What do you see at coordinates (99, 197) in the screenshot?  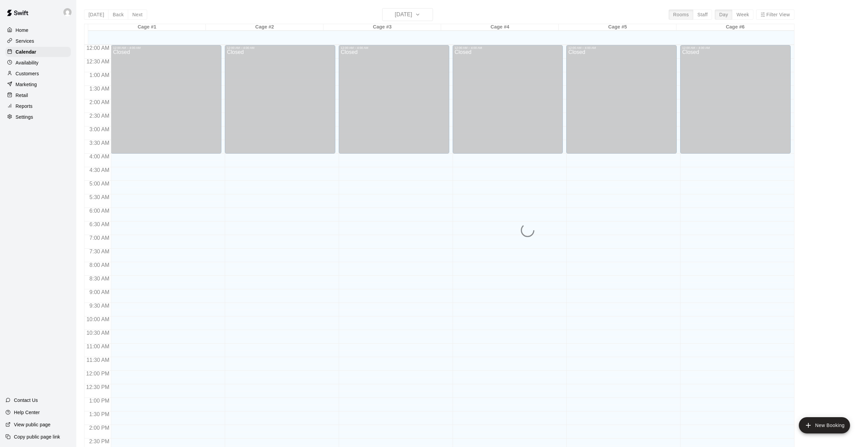 I see `span: 5:30 AM` at bounding box center [99, 197].